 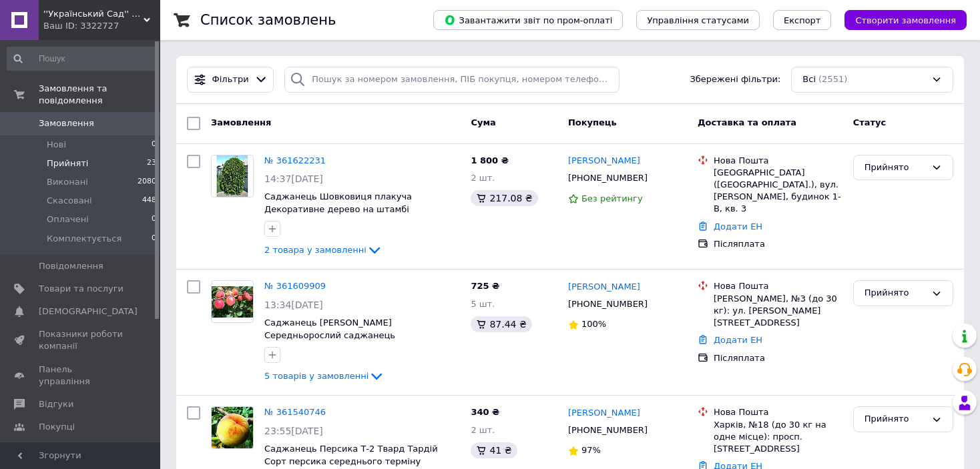 I want to click on span: Відгуки, so click(x=56, y=404).